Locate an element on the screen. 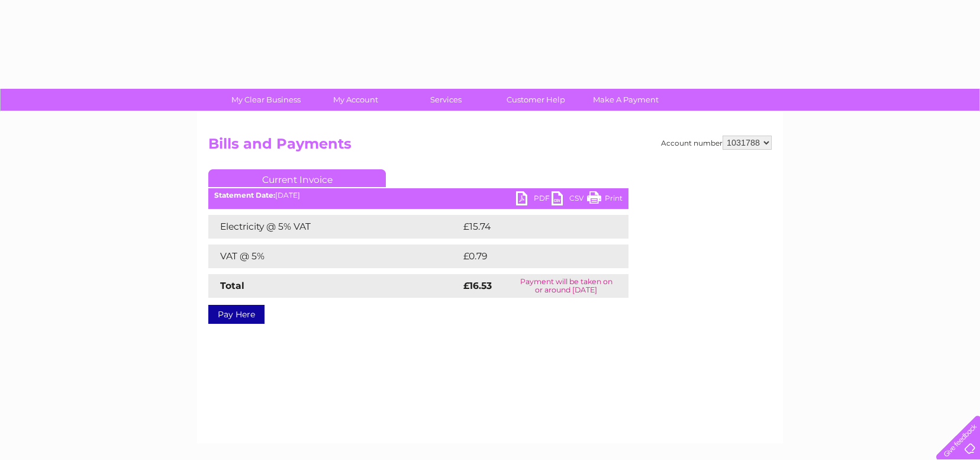 This screenshot has height=460, width=980. a: Print is located at coordinates (605, 200).